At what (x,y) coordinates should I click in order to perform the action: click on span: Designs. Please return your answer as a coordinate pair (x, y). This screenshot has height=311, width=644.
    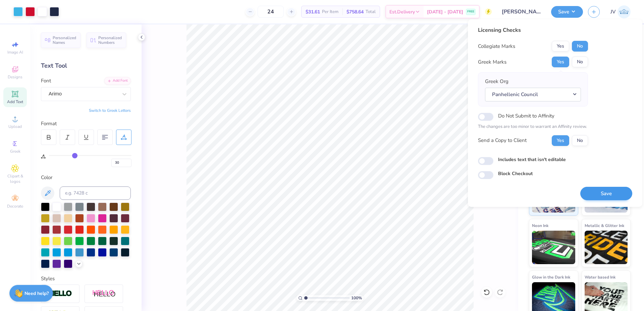
    Looking at the image, I should click on (15, 77).